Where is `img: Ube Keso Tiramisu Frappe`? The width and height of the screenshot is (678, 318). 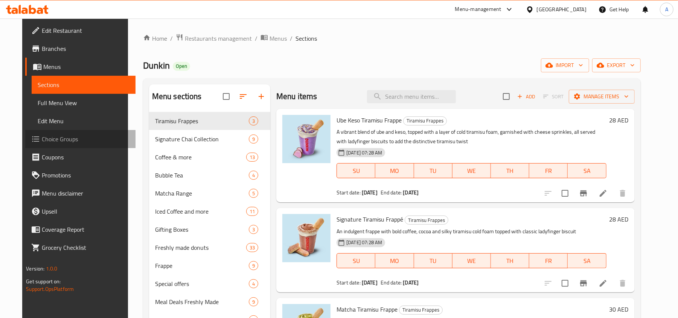 img: Ube Keso Tiramisu Frappe is located at coordinates (306, 139).